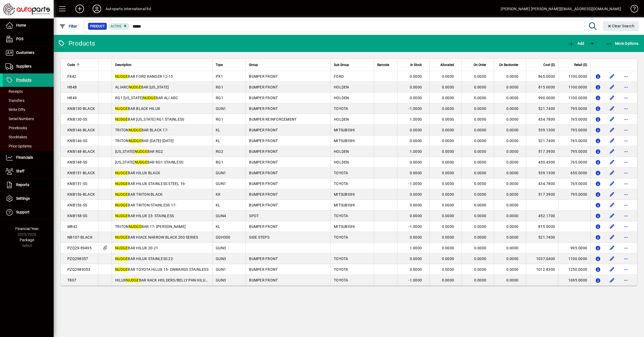 The height and width of the screenshot is (337, 644). Describe the element at coordinates (81, 152) in the screenshot. I see `span: KNB148-BLACK` at that location.